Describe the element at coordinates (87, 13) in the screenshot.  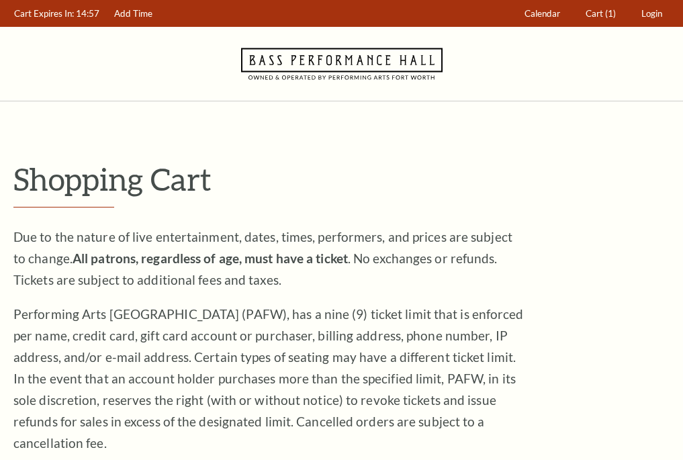
I see `span: 14:57` at that location.